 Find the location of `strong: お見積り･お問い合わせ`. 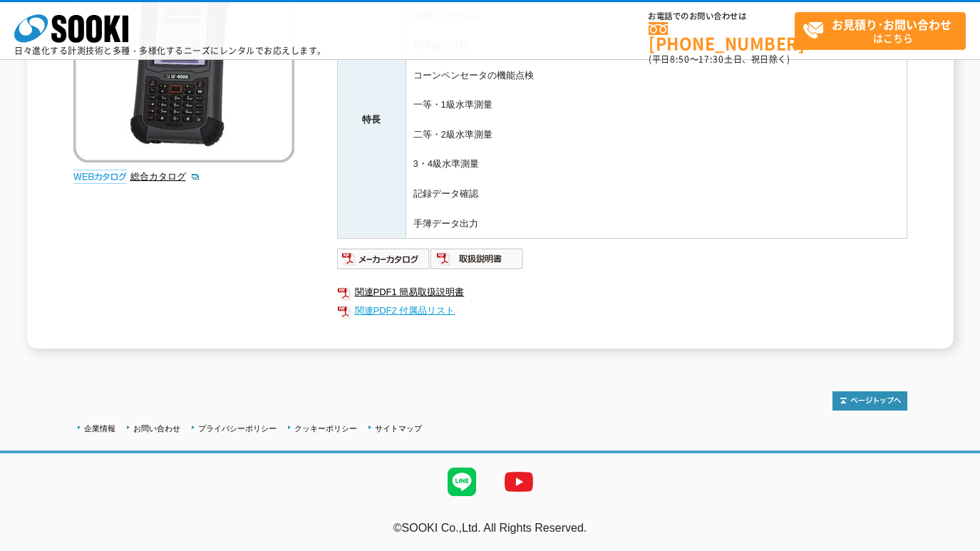

strong: お見積り･お問い合わせ is located at coordinates (891, 24).